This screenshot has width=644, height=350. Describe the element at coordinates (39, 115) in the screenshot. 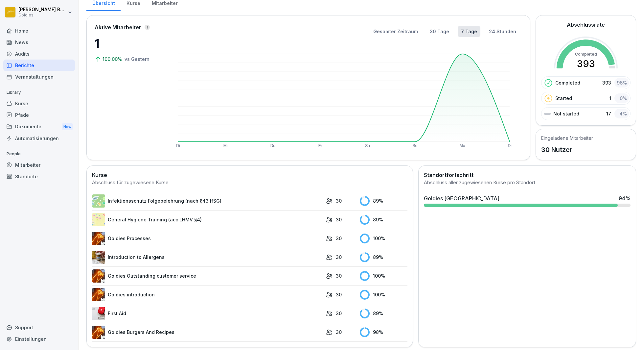

I see `div: Pfade` at that location.